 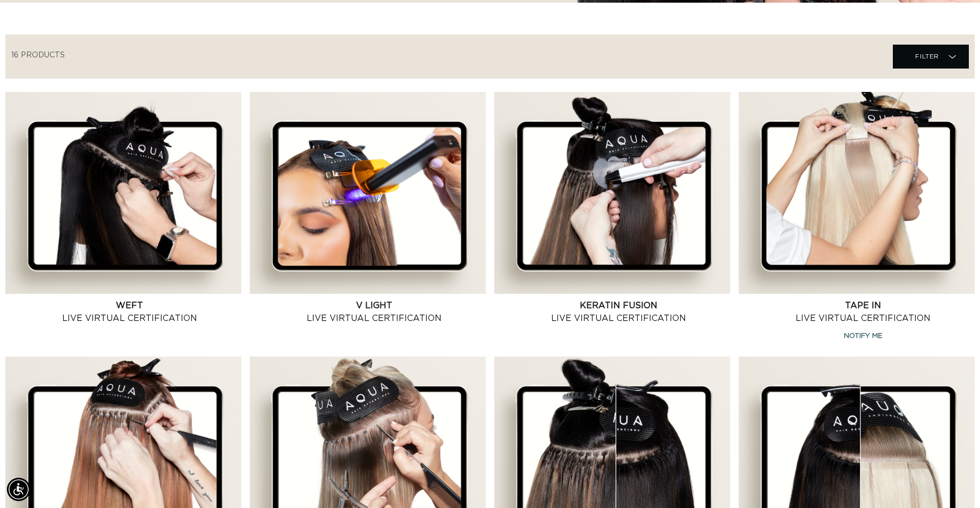 What do you see at coordinates (931, 56) in the screenshot?
I see `summary: Filter` at bounding box center [931, 56].